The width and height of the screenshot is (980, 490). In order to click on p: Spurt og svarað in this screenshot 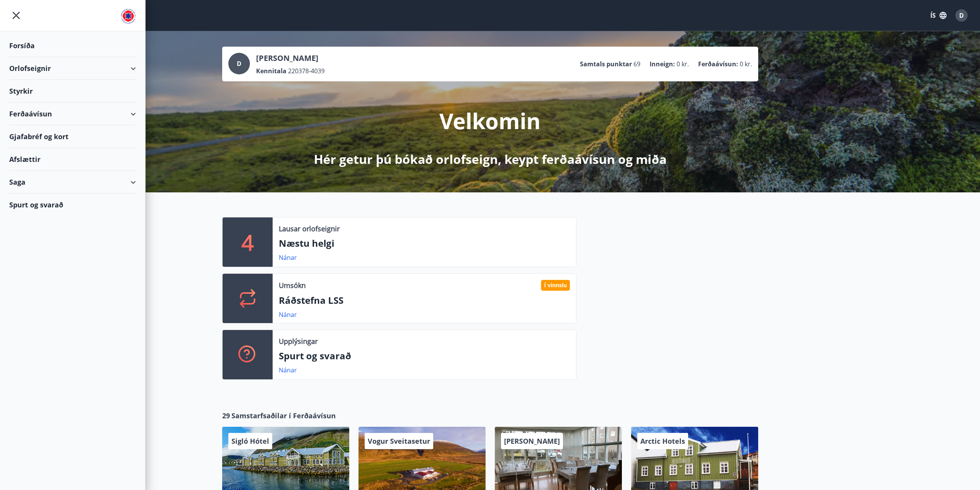, I will do `click(424, 356)`.